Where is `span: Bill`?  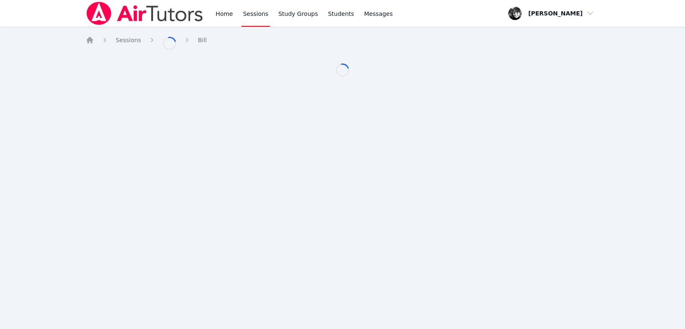
span: Bill is located at coordinates (202, 40).